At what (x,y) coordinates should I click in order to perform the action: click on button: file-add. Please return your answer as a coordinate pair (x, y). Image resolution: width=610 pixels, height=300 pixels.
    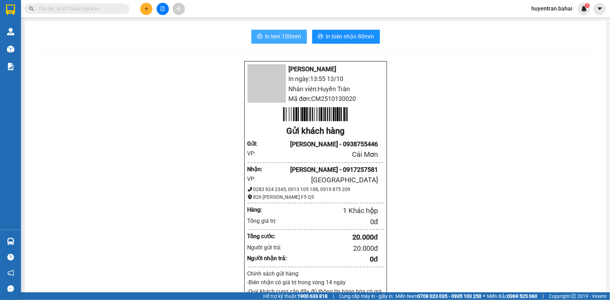
    Looking at the image, I should click on (162, 9).